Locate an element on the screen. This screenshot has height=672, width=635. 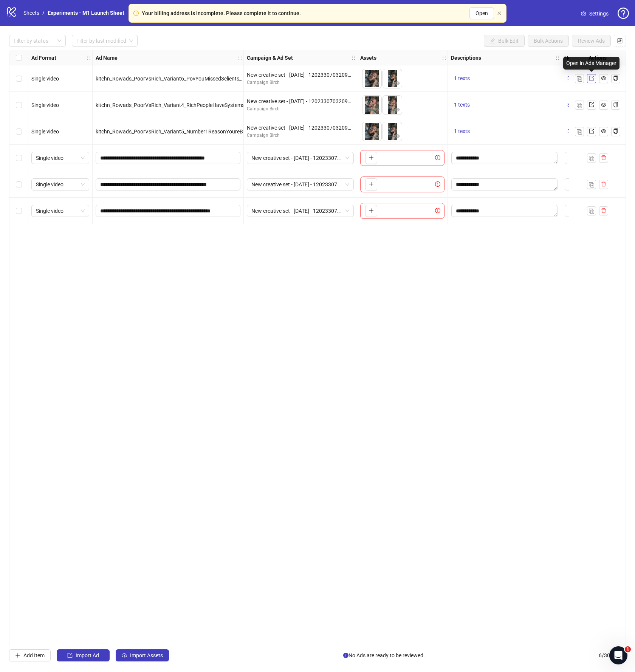
div: Select row 1 is located at coordinates (19, 79).